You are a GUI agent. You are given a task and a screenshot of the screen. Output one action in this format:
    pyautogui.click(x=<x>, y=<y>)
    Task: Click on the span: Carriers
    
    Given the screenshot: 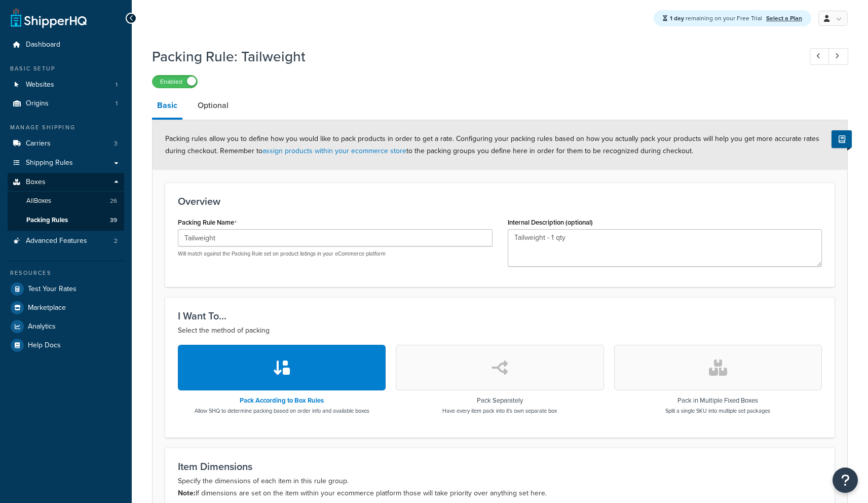 What is the action you would take?
    pyautogui.click(x=38, y=143)
    